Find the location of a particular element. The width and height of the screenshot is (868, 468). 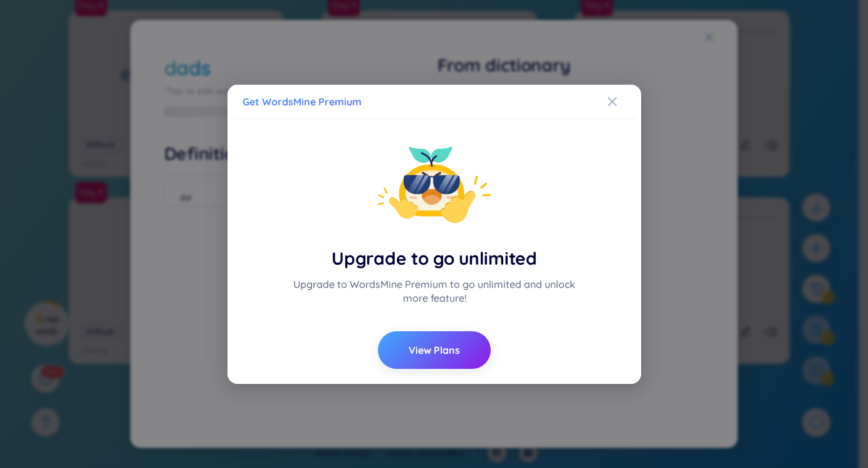

div: Get WordsMine Premium is located at coordinates (434, 102).